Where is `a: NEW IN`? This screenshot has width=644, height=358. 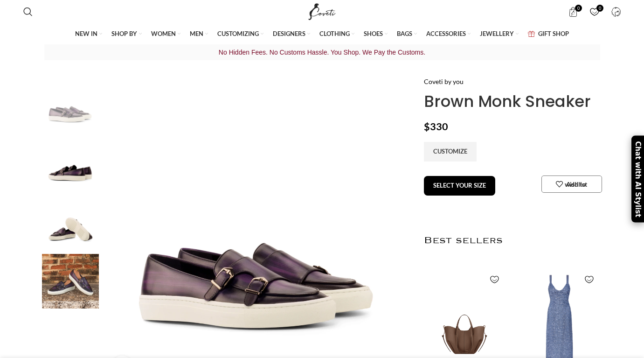
a: NEW IN is located at coordinates (88, 34).